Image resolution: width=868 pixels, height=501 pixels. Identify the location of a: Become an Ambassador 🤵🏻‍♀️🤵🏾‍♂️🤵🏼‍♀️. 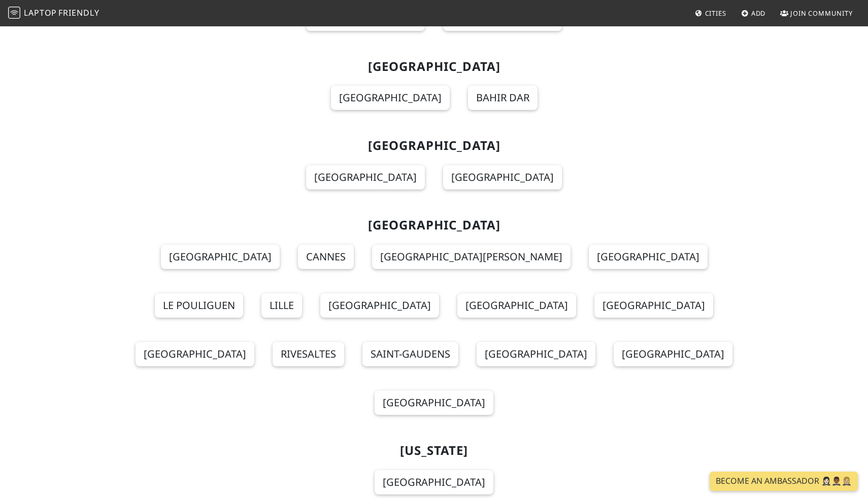
(783, 481).